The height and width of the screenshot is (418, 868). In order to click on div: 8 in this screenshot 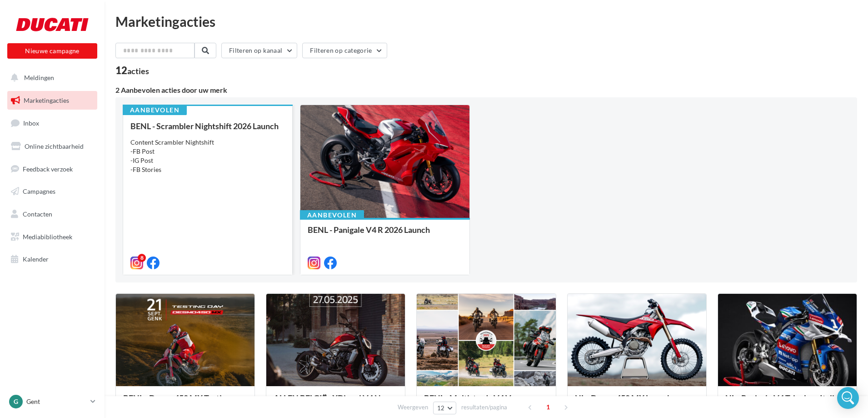, I will do `click(142, 258)`.